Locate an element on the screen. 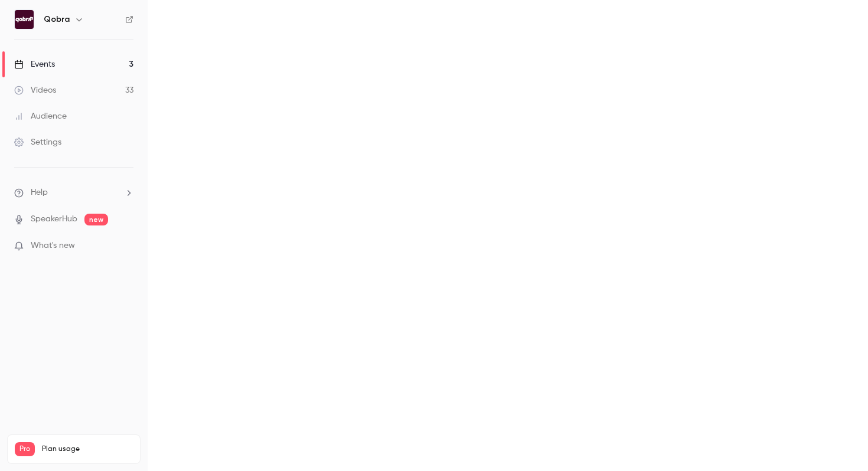  div: Audience is located at coordinates (40, 116).